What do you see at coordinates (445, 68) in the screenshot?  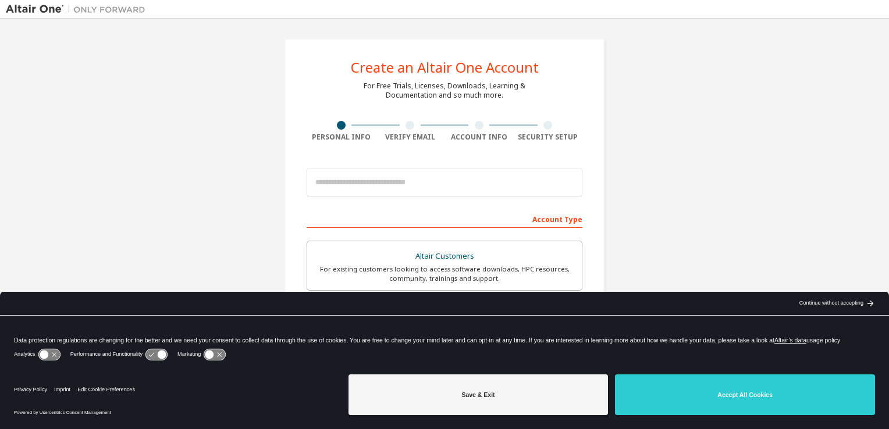 I see `div: Create an Altair One Account` at bounding box center [445, 68].